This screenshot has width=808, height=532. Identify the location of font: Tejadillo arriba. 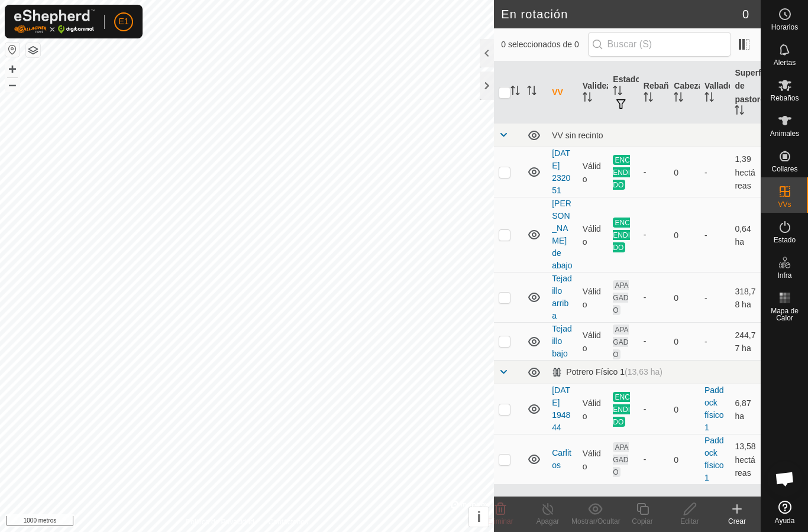
(561, 297).